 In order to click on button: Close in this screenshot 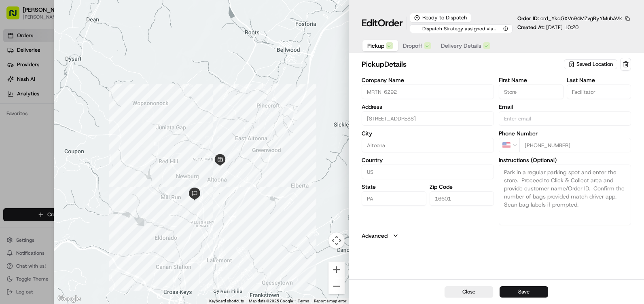, I will do `click(469, 292)`.